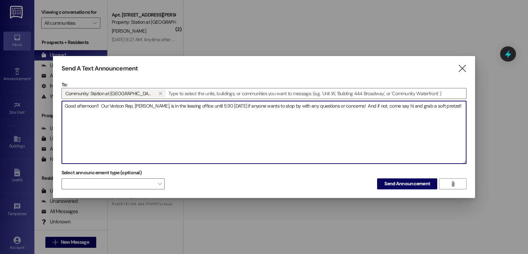 Image resolution: width=528 pixels, height=254 pixels. I want to click on span: Send Announcement, so click(407, 184).